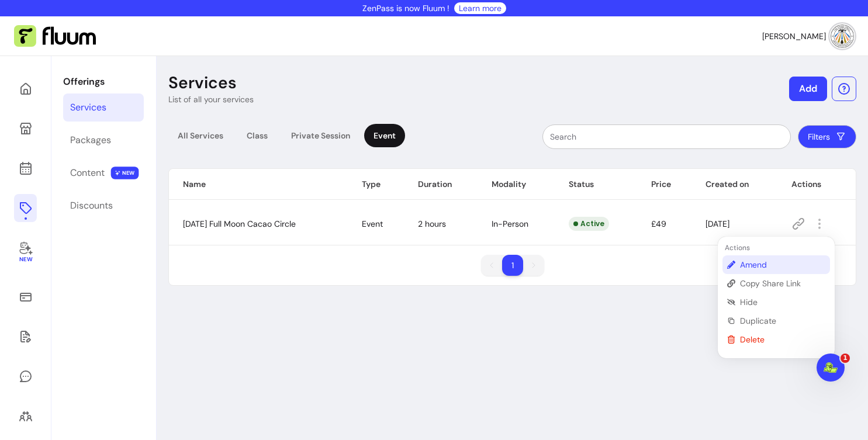 The width and height of the screenshot is (868, 440). Describe the element at coordinates (103, 206) in the screenshot. I see `a: Discounts` at that location.